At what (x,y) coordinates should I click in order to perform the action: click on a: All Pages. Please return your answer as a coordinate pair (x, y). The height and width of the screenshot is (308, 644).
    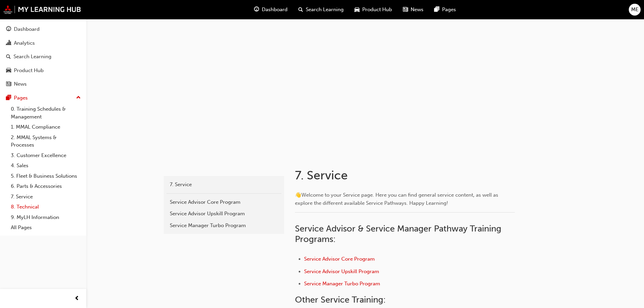
    Looking at the image, I should click on (46, 227).